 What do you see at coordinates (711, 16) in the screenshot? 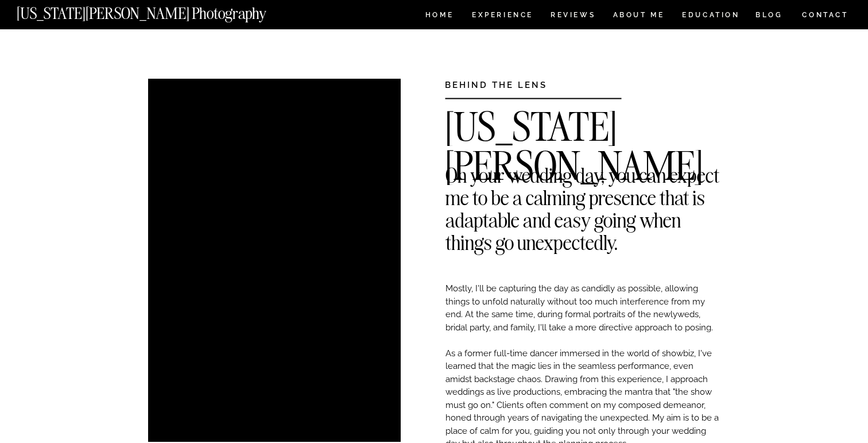
I see `a: EDUCATION` at bounding box center [711, 16].